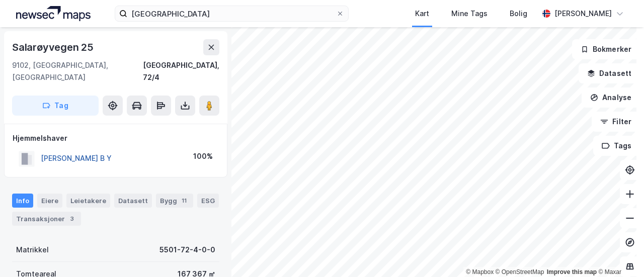 Image resolution: width=644 pixels, height=277 pixels. Describe the element at coordinates (616, 146) in the screenshot. I see `button: Tags` at that location.